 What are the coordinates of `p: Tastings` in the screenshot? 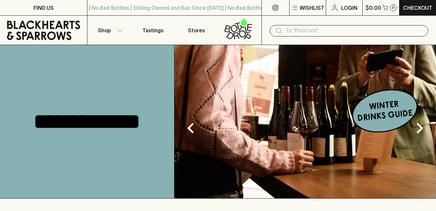 It's located at (153, 30).